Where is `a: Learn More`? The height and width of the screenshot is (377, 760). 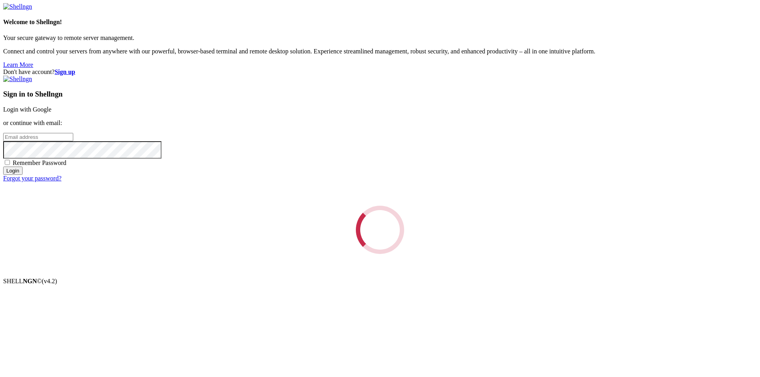 a: Learn More is located at coordinates (18, 65).